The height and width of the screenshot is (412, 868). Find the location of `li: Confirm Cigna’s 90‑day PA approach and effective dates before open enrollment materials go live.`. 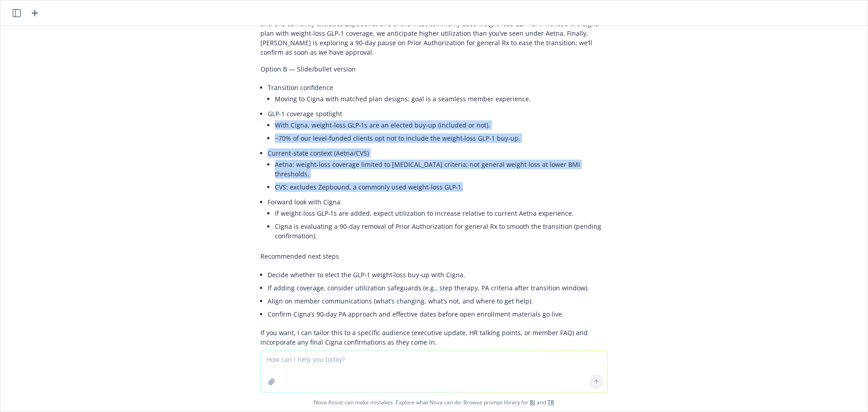

li: Confirm Cigna’s 90‑day PA approach and effective dates before open enrollment materials go live. is located at coordinates (438, 314).